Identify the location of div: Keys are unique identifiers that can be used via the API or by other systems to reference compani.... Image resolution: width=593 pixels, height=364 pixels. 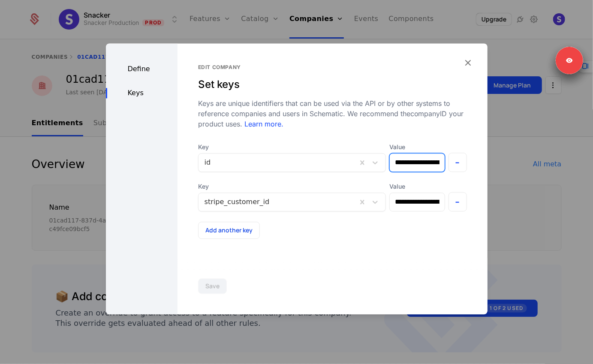
(333, 114).